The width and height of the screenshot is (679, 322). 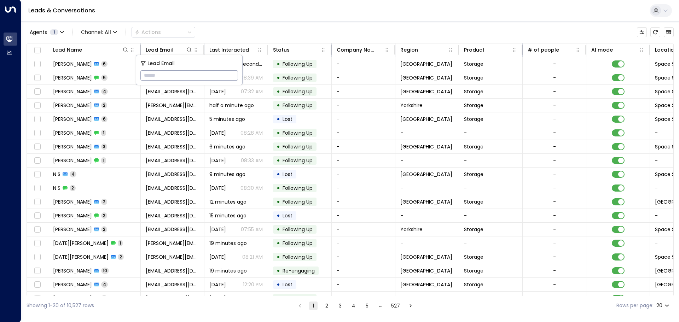 I want to click on p: 12:20 PM, so click(x=253, y=299).